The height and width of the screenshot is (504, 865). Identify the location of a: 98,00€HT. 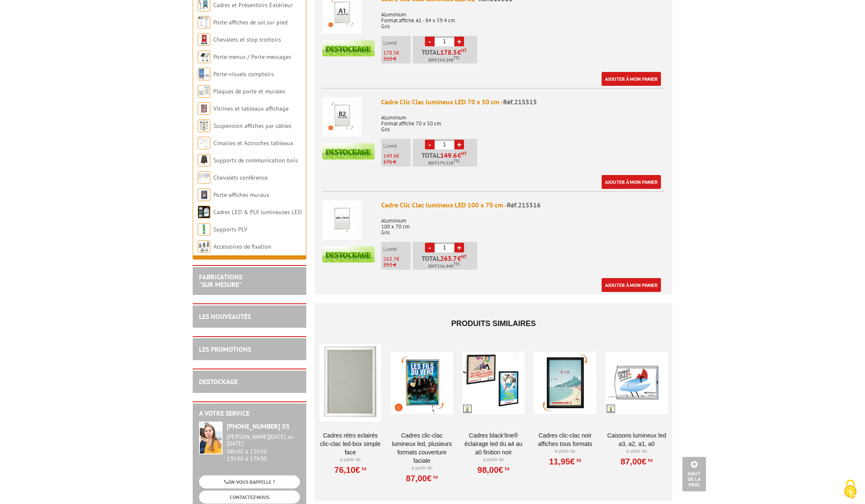
(494, 470).